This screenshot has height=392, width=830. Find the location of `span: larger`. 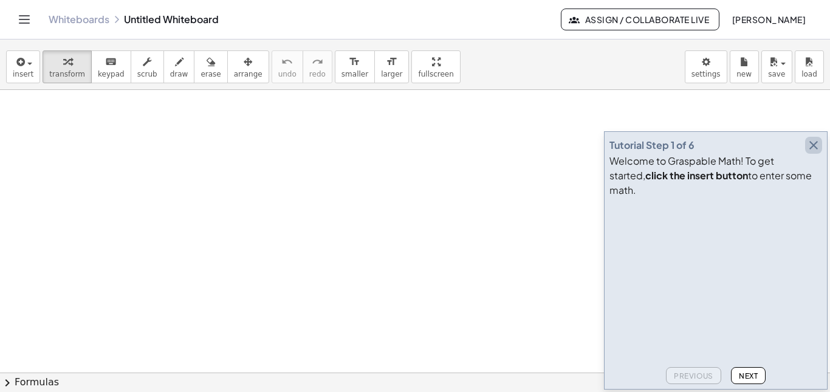

span: larger is located at coordinates (391, 74).